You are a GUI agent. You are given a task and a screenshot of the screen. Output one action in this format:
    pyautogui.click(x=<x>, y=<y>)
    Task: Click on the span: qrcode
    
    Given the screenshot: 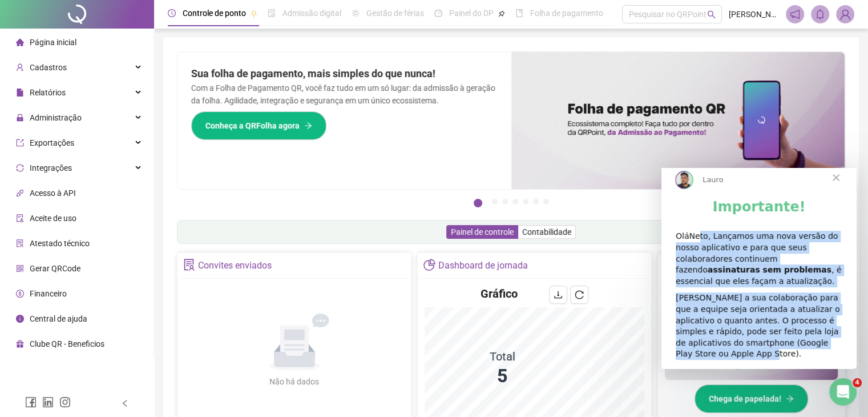 What is the action you would take?
    pyautogui.click(x=20, y=269)
    